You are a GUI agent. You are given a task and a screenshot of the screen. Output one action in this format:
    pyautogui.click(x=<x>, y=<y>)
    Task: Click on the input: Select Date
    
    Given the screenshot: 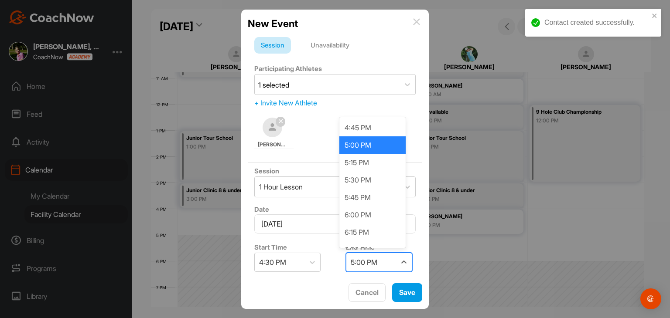 What is the action you would take?
    pyautogui.click(x=335, y=224)
    